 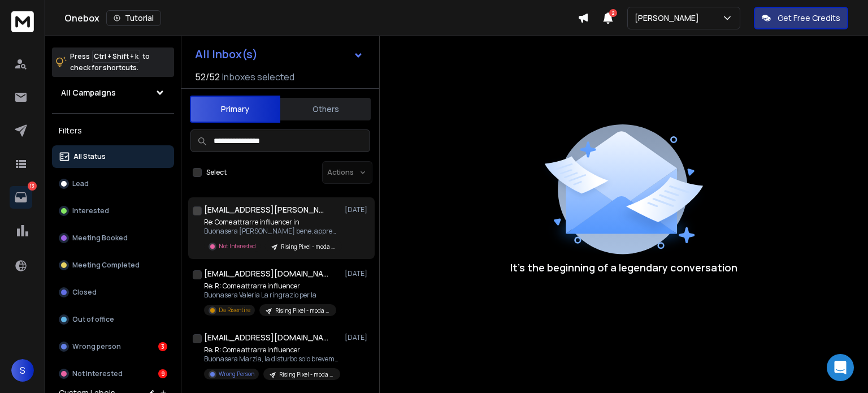 I want to click on p: Wrong person, so click(x=96, y=347).